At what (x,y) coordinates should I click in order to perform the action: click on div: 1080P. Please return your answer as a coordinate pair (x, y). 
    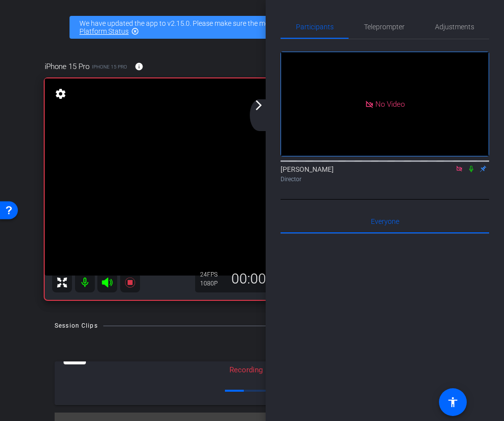
    Looking at the image, I should click on (213, 283).